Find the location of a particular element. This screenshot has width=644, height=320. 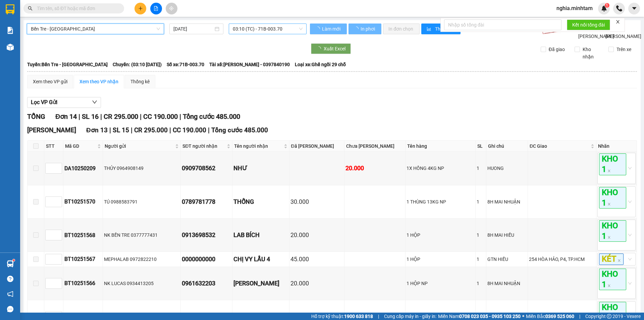

span: search is located at coordinates (30, 8).